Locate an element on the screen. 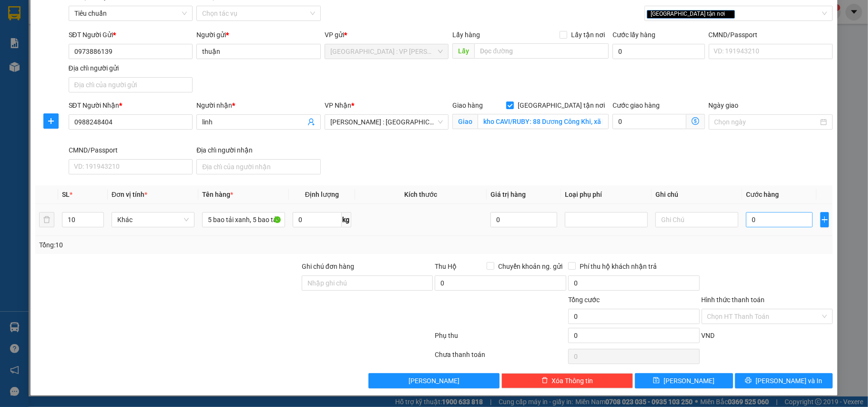 This screenshot has height=407, width=868. span: Lấy hàng is located at coordinates (466, 35).